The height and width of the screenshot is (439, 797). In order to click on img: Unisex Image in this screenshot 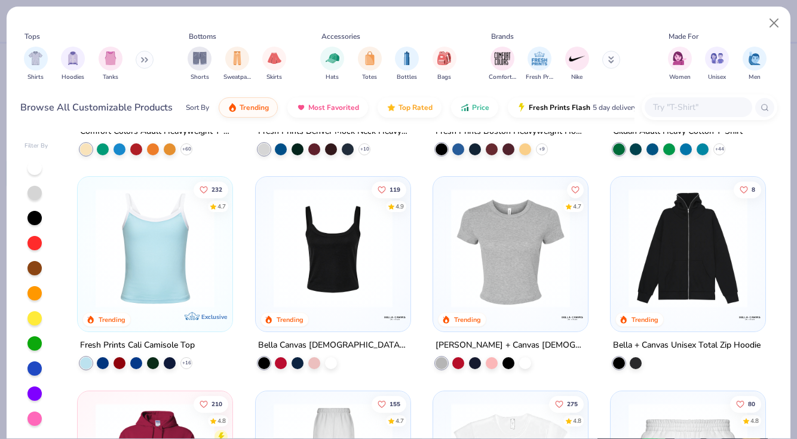, I will do `click(717, 58)`.